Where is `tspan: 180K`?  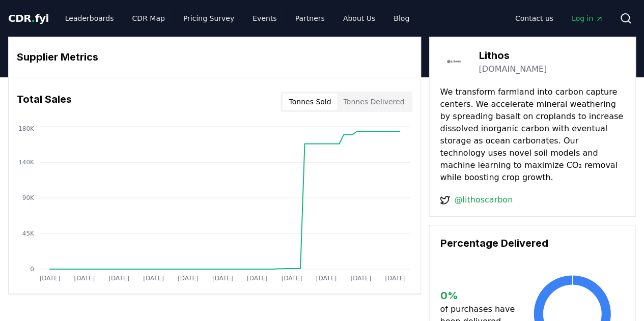
tspan: 180K is located at coordinates (26, 129).